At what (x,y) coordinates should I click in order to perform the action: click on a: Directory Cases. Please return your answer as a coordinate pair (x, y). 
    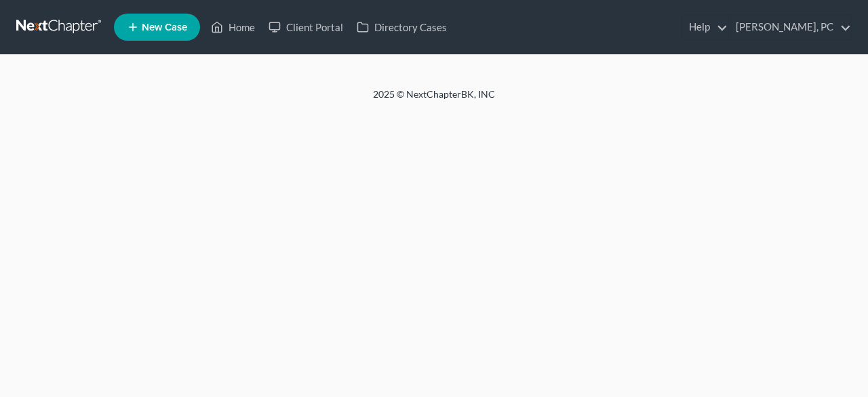
    Looking at the image, I should click on (402, 27).